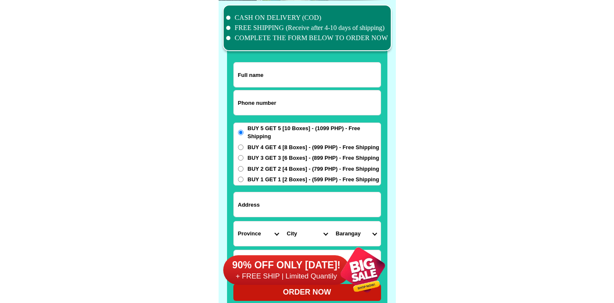 The width and height of the screenshot is (614, 303). What do you see at coordinates (314, 158) in the screenshot?
I see `span: BUY 3 GET 3 [6 Boxes] - (899 PHP) - Free Shipping` at bounding box center [314, 158].